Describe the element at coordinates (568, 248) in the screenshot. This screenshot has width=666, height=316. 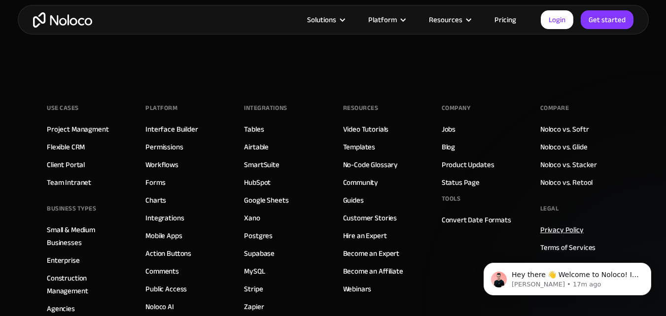
I see `a: Terms of Services` at that location.